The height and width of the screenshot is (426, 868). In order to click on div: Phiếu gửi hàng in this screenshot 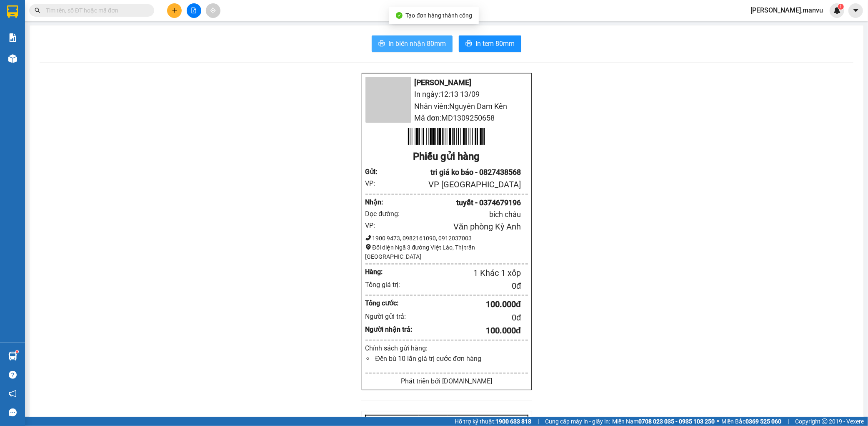, I will do `click(446, 157)`.